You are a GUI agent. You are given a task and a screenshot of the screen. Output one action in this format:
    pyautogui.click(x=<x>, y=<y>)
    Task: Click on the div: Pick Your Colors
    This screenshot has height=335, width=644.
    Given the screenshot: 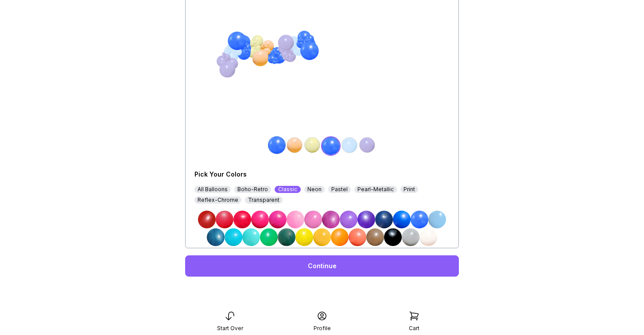 What is the action you would take?
    pyautogui.click(x=271, y=175)
    